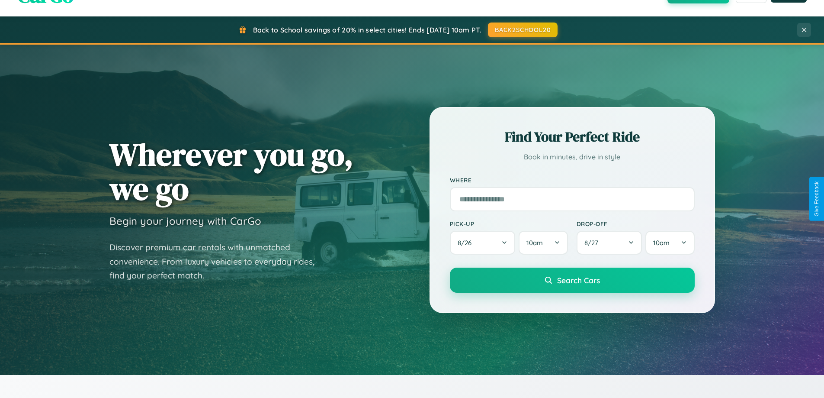 This screenshot has width=824, height=398. What do you see at coordinates (609, 242) in the screenshot?
I see `button: 8/27` at bounding box center [609, 242].